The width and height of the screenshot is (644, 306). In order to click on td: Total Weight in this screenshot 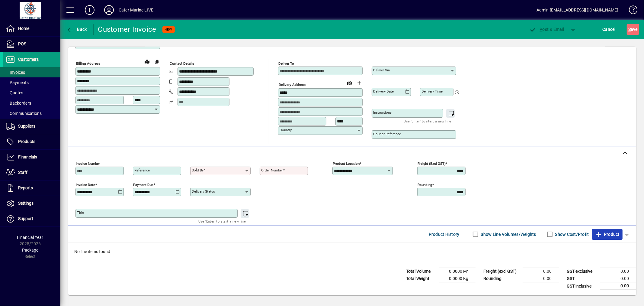, I will do `click(421, 278)`.